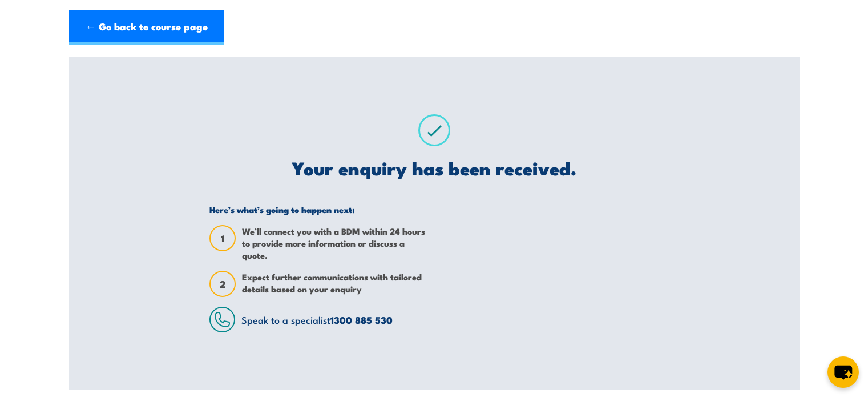 This screenshot has height=397, width=868. What do you see at coordinates (317, 319) in the screenshot?
I see `span: Speak to a specialist` at bounding box center [317, 319].